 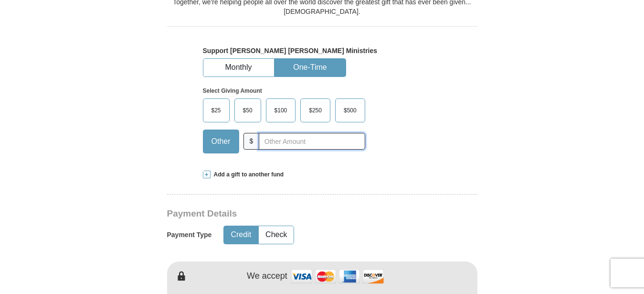 What do you see at coordinates (240, 235) in the screenshot?
I see `button: Credit` at bounding box center [240, 235].